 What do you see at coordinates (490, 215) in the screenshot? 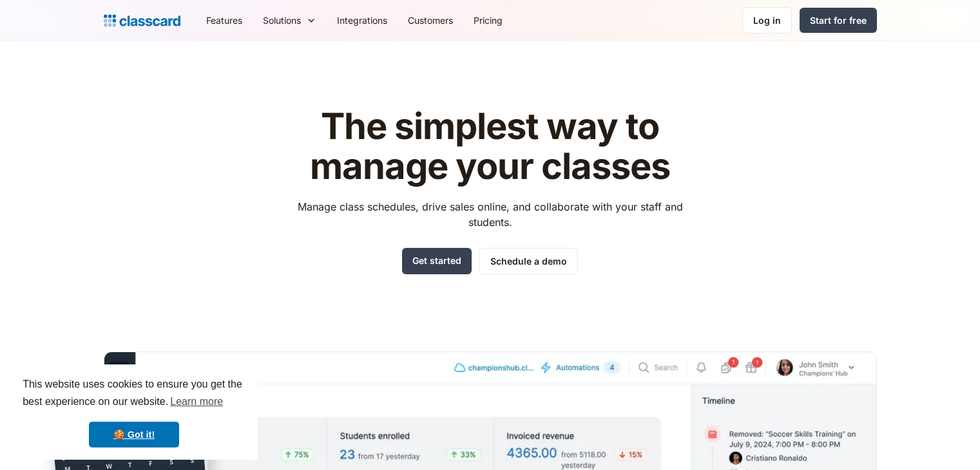
I see `p: Manage class schedules, drive sales online, and collaborate with your staff and students.` at bounding box center [490, 215].